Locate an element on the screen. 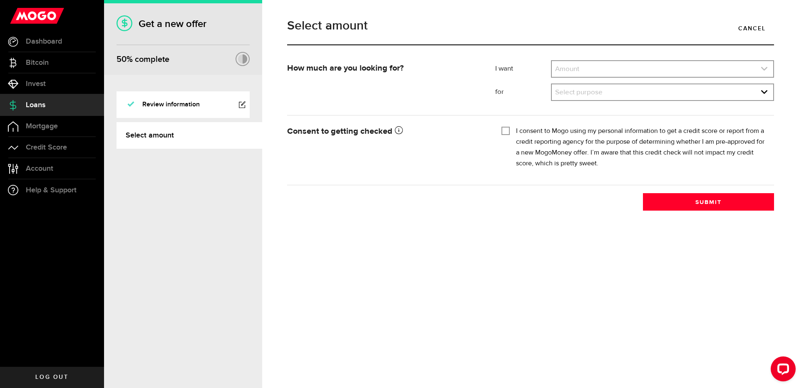 The width and height of the screenshot is (799, 388). a: Cancel is located at coordinates (752, 28).